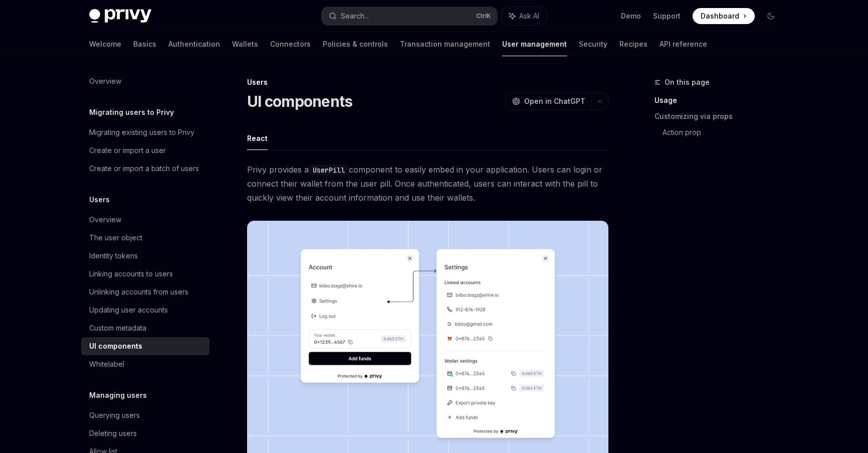 Image resolution: width=868 pixels, height=453 pixels. What do you see at coordinates (445, 44) in the screenshot?
I see `a: Transaction management` at bounding box center [445, 44].